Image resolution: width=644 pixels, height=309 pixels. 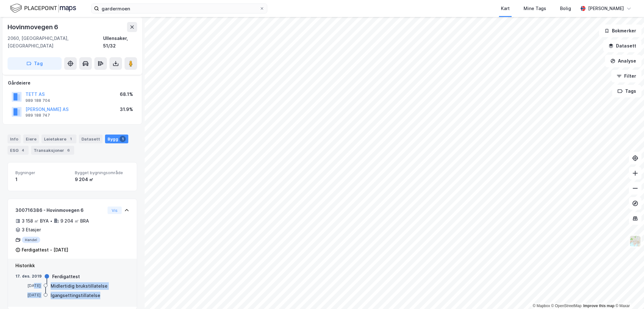 I want to click on div: Gårdeiere, so click(x=72, y=83).